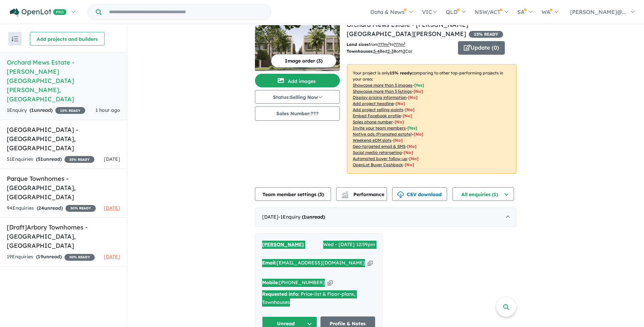  Describe the element at coordinates (46, 111) in the screenshot. I see `div: 1 Enquir y` at that location.